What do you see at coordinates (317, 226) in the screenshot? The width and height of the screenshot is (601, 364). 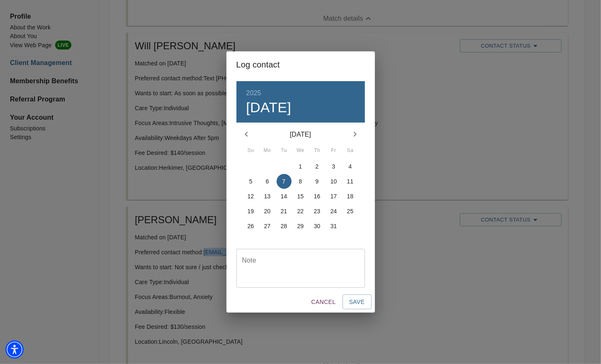 I see `button: 30` at bounding box center [317, 226].